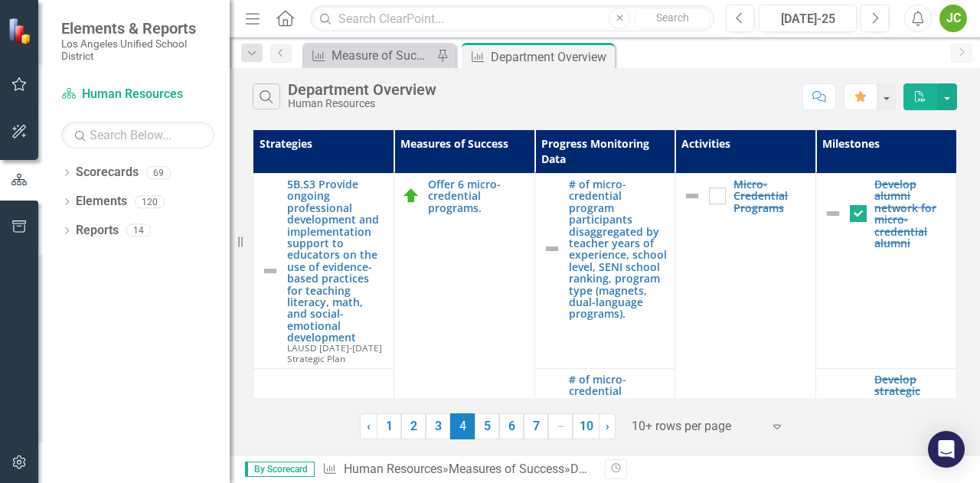 This screenshot has height=483, width=980. I want to click on span: By Scorecard, so click(280, 469).